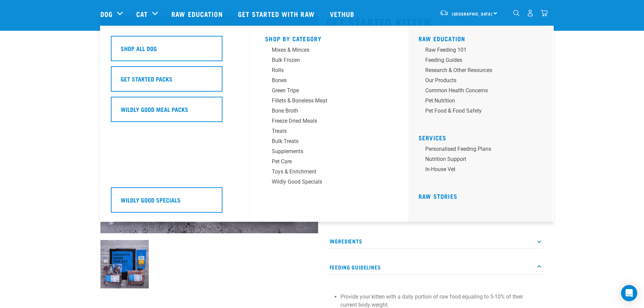  I want to click on h5: Wildly Good Meal Packs, so click(155, 109).